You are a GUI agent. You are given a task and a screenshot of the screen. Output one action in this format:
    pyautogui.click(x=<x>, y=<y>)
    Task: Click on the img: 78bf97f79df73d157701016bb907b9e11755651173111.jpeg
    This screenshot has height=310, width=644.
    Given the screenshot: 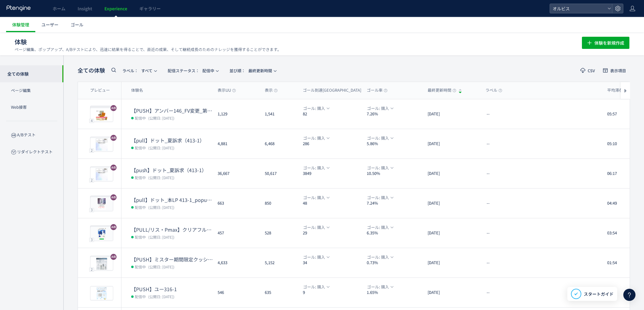 What is the action you would take?
    pyautogui.click(x=102, y=174)
    